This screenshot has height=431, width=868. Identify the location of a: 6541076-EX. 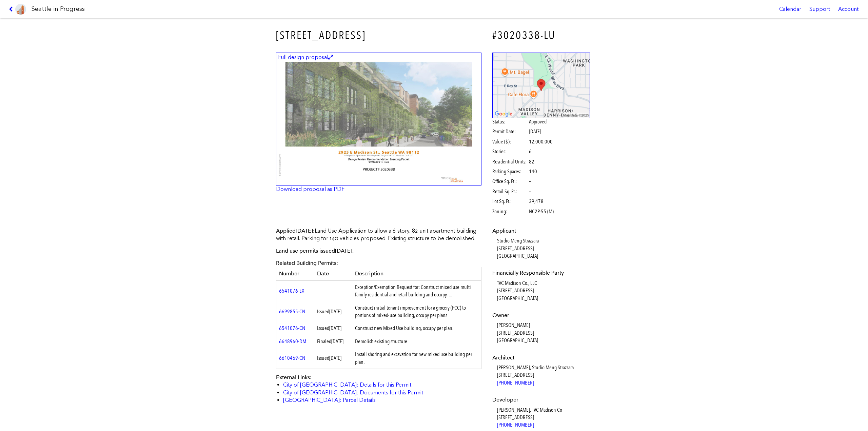
(292, 290).